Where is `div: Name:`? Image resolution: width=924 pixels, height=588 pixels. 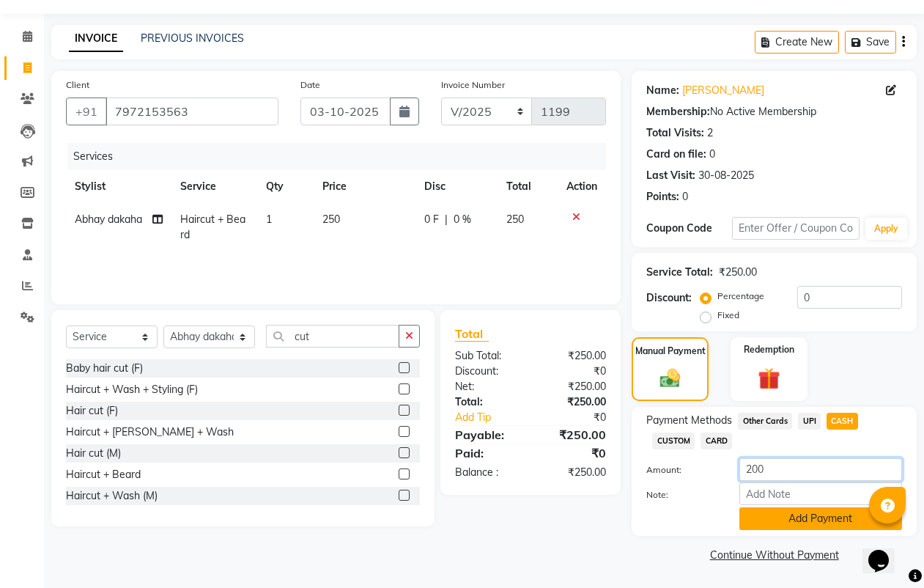 div: Name: is located at coordinates (662, 90).